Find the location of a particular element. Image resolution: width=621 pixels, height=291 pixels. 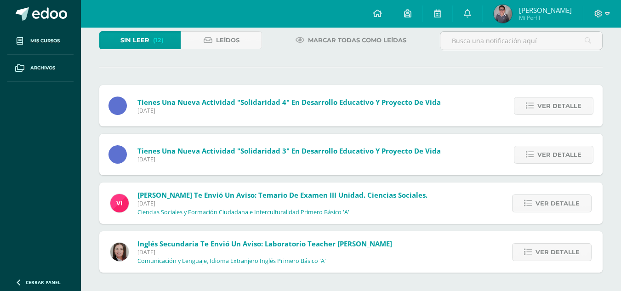

span: Archivos is located at coordinates (43, 68).